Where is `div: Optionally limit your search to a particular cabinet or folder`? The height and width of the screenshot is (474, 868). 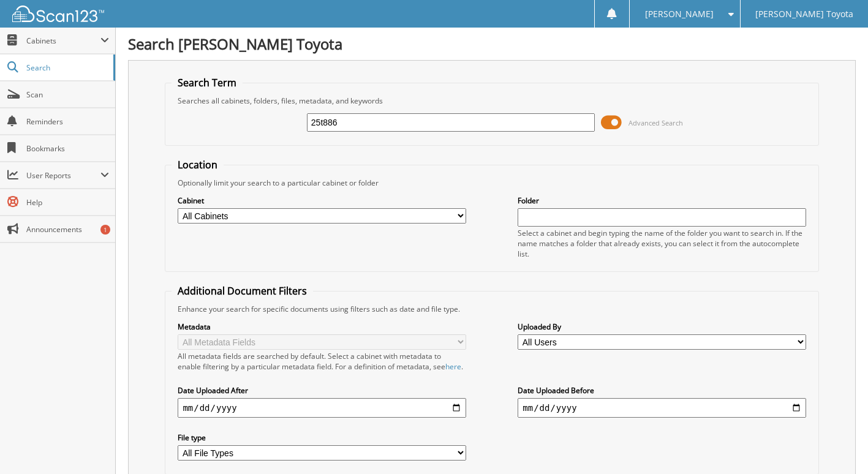
div: Optionally limit your search to a particular cabinet or folder is located at coordinates (491, 182).